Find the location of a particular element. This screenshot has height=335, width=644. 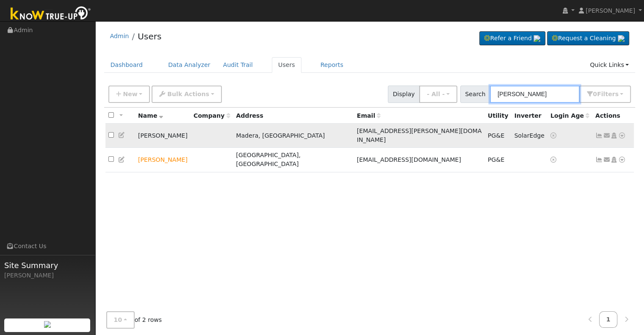

span: of 2 rows is located at coordinates (135, 320).